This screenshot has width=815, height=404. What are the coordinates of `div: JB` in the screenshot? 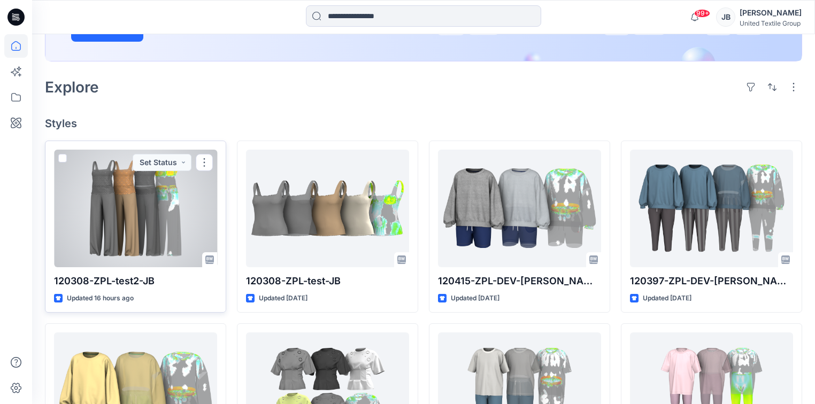 It's located at (726, 17).